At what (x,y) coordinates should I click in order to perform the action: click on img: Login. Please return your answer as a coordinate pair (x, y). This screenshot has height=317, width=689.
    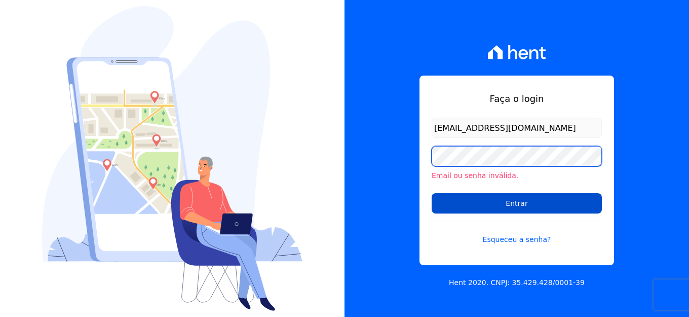
    Looking at the image, I should click on (172, 158).